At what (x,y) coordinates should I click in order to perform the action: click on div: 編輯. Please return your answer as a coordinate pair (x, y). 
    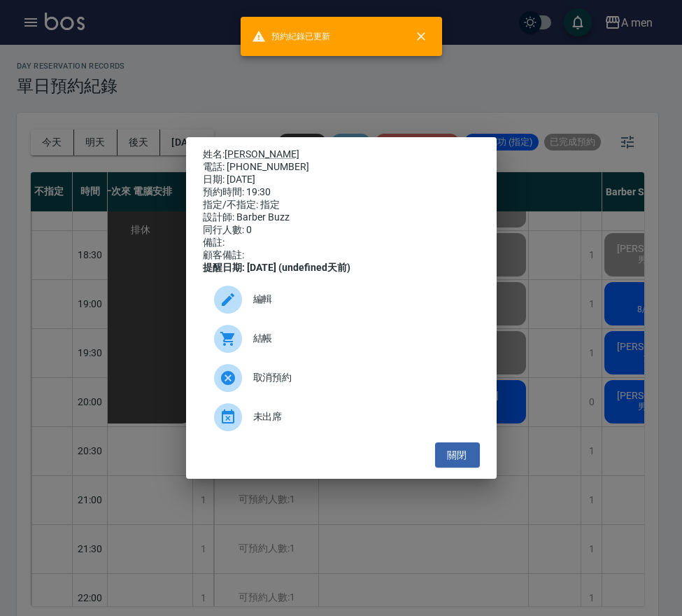
    Looking at the image, I should click on (341, 299).